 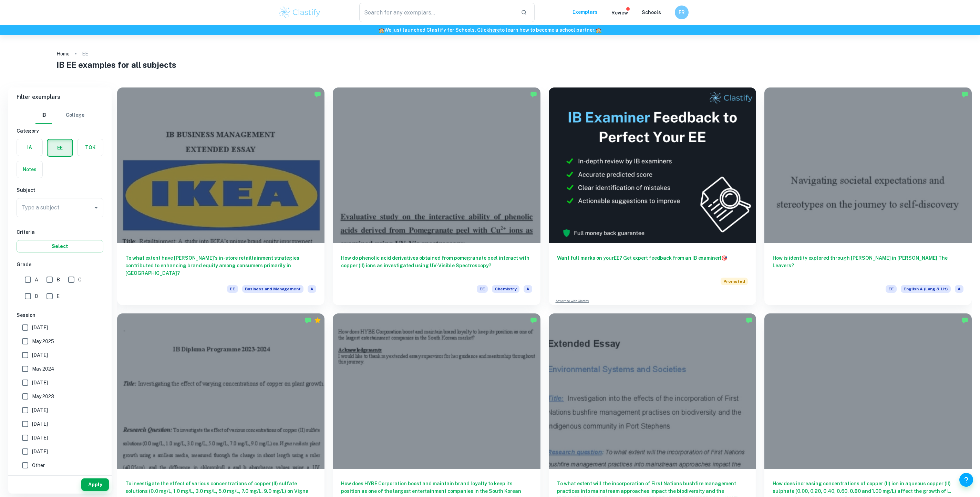 What do you see at coordinates (60, 97) in the screenshot?
I see `h6: Filter exemplars` at bounding box center [60, 97].